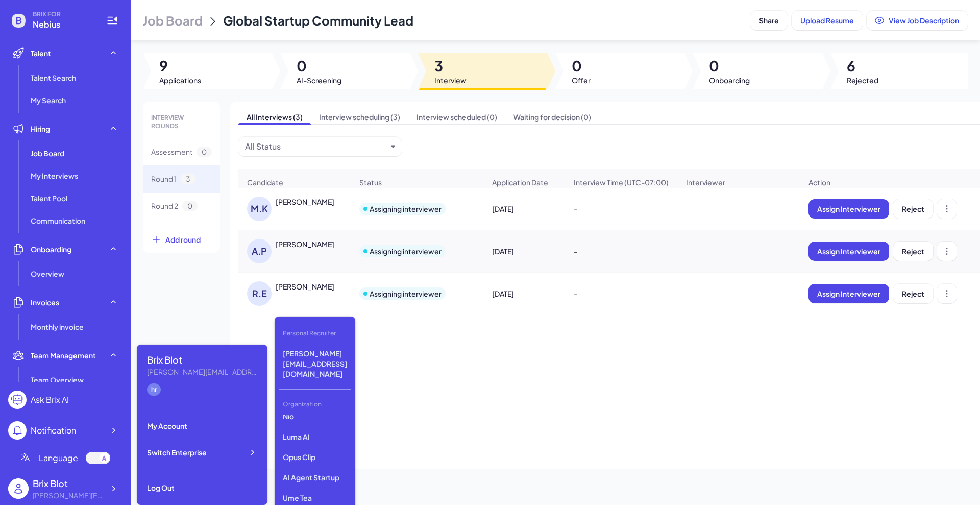  I want to click on div: Notification, so click(53, 431).